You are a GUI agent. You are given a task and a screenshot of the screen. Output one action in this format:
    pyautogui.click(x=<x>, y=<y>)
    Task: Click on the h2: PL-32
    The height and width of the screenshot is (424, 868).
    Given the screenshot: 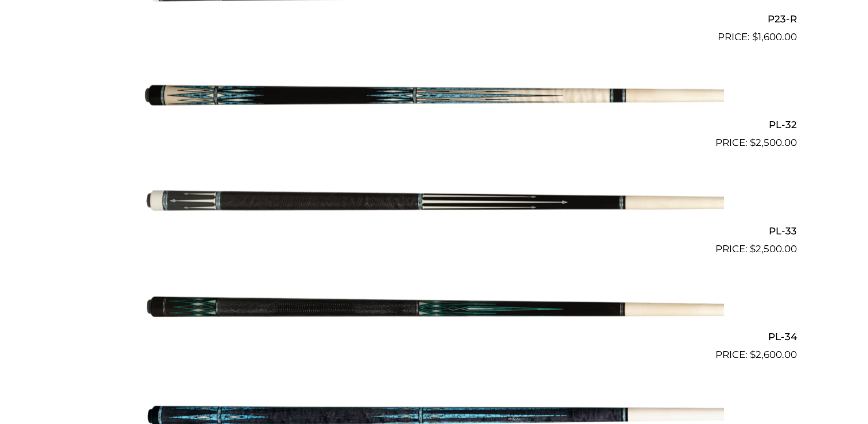 What is the action you would take?
    pyautogui.click(x=435, y=125)
    